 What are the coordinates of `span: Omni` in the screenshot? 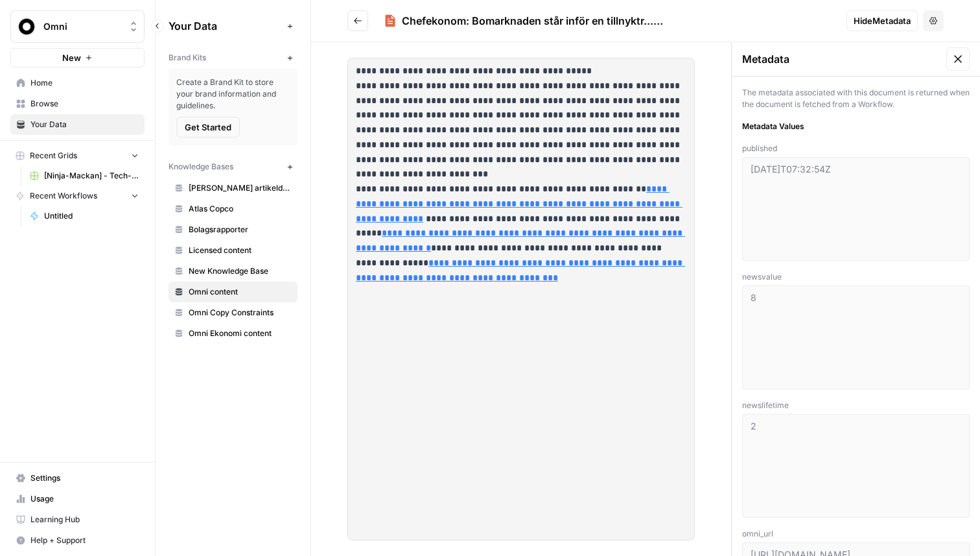 It's located at (82, 27).